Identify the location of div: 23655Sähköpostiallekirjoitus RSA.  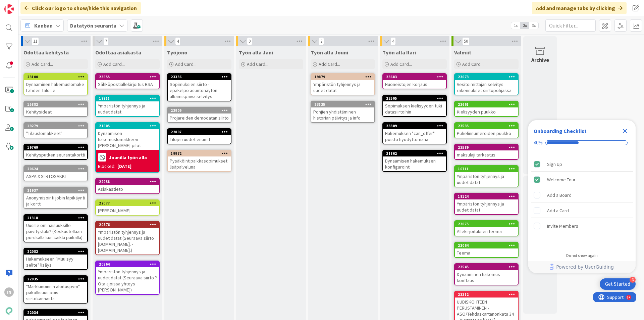
(127, 81).